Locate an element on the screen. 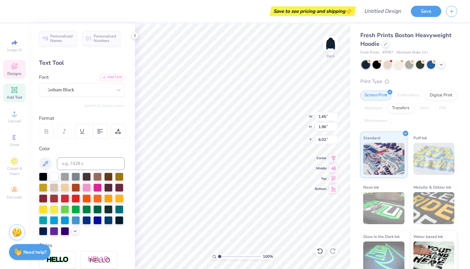 Image resolution: width=470 pixels, height=269 pixels. div: Rhinestones is located at coordinates (376, 121).